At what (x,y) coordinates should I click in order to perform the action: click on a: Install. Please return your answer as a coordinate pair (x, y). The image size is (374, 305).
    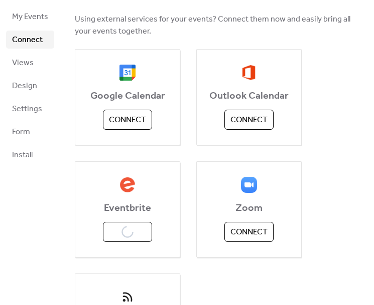
    Looking at the image, I should click on (30, 155).